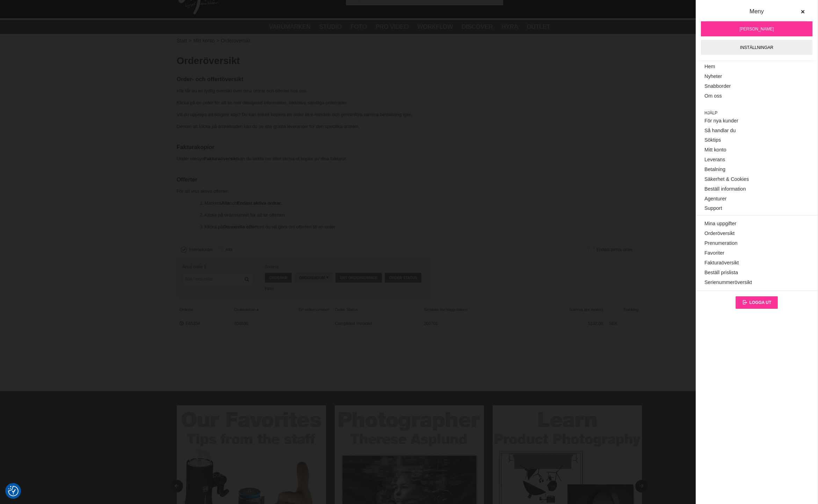 Image resolution: width=818 pixels, height=504 pixels. What do you see at coordinates (376, 324) in the screenshot?
I see `span: Completed Invoiced` at bounding box center [376, 324].